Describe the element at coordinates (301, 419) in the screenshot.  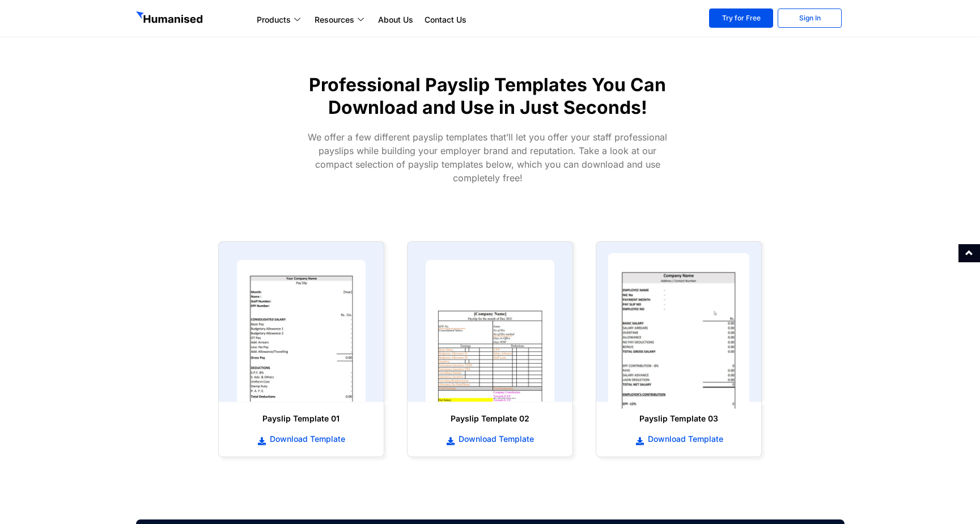
I see `h6: Payslip Template 01` at that location.